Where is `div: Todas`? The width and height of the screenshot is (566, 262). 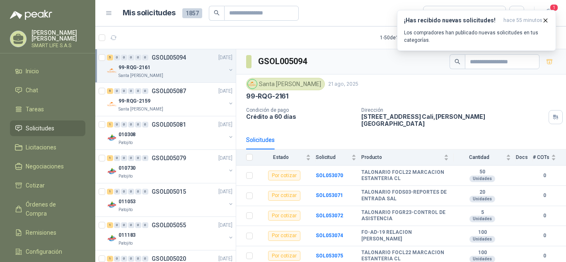 div: Todas is located at coordinates (437, 13).